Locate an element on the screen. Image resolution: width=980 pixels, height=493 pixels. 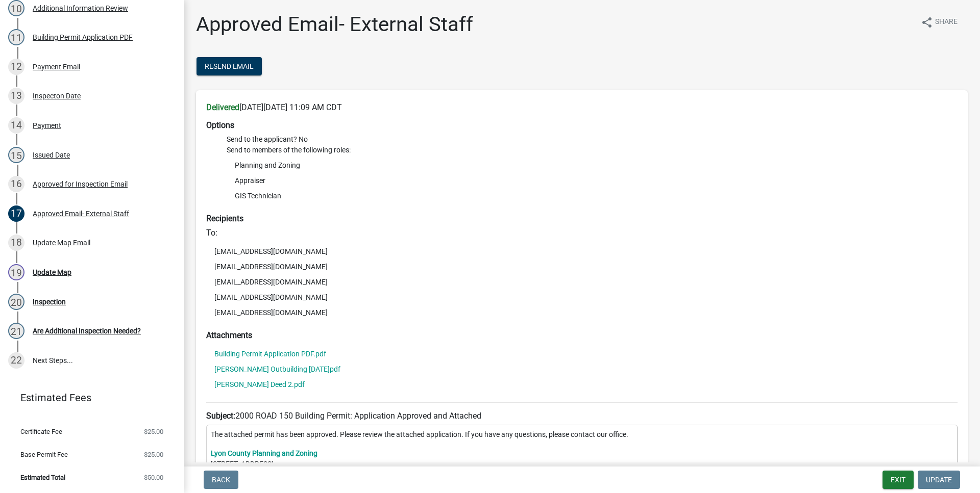
div: 20 is located at coordinates (17, 302).